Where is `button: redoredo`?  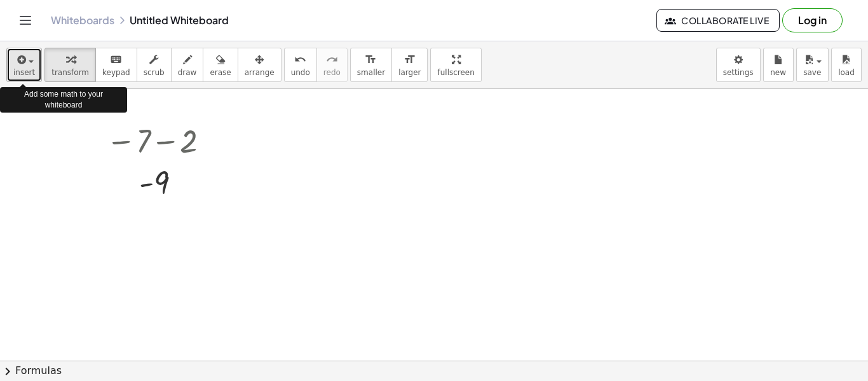
button: redoredo is located at coordinates (332, 65).